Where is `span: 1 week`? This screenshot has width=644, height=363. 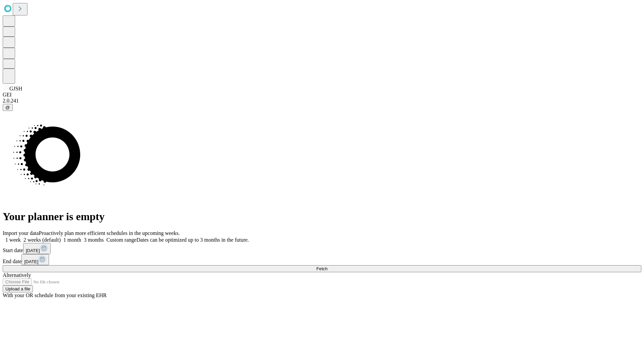 span: 1 week is located at coordinates (13, 239).